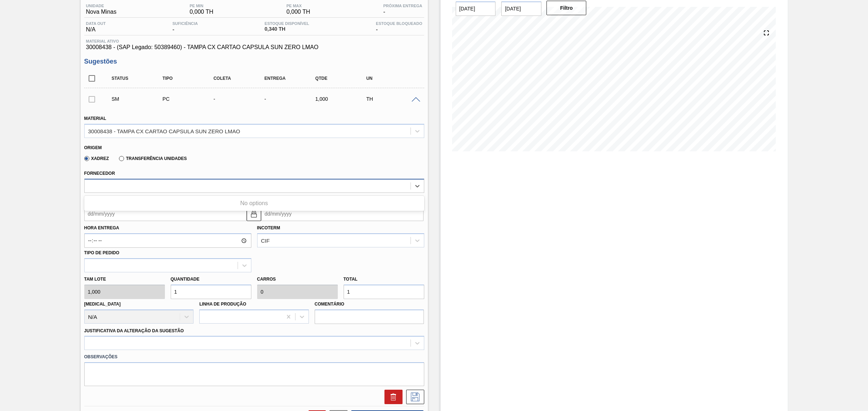 This screenshot has height=411, width=868. Describe the element at coordinates (185, 23) in the screenshot. I see `span: Suficiência` at that location.